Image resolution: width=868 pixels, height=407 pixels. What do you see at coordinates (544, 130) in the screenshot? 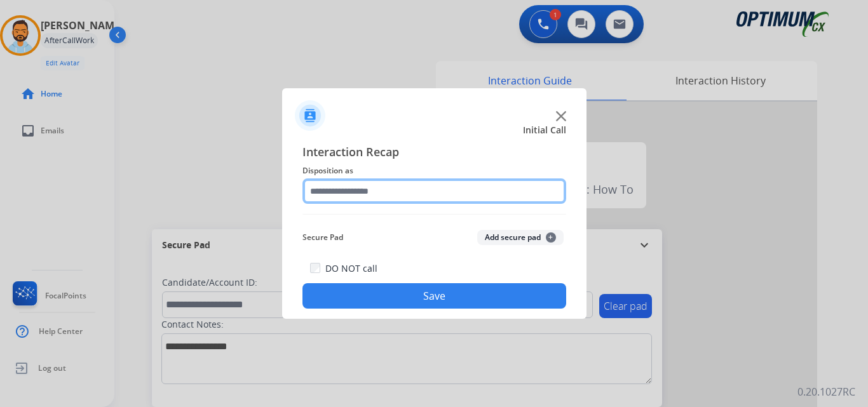
I see `span: Initial Call` at bounding box center [544, 130].